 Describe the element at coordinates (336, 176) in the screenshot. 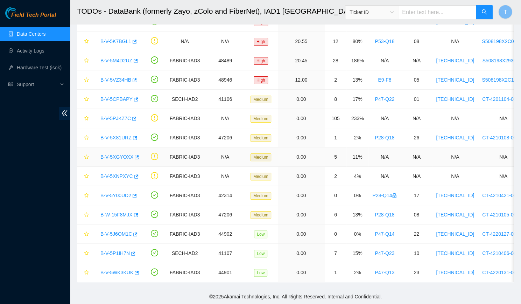

I see `td: 2` at that location.